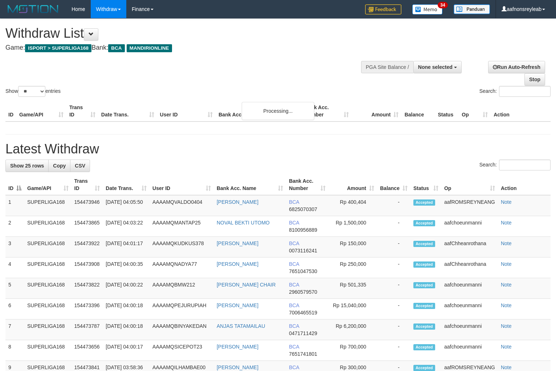 This screenshot has height=371, width=556. Describe the element at coordinates (435, 67) in the screenshot. I see `span: None selected` at that location.